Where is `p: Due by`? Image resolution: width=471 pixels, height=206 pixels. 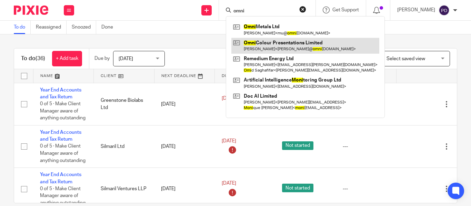
p: Due by is located at coordinates (102, 59).